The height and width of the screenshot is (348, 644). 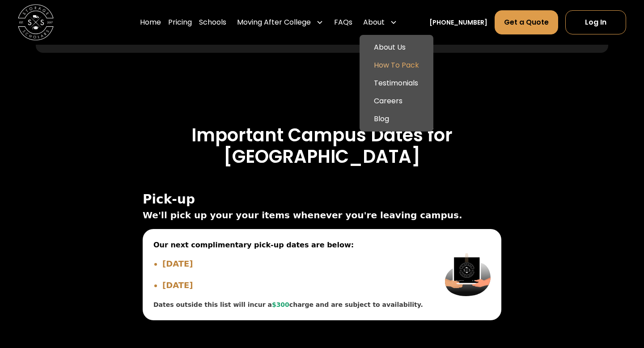 What do you see at coordinates (596, 22) in the screenshot?
I see `a: Log In` at bounding box center [596, 22].